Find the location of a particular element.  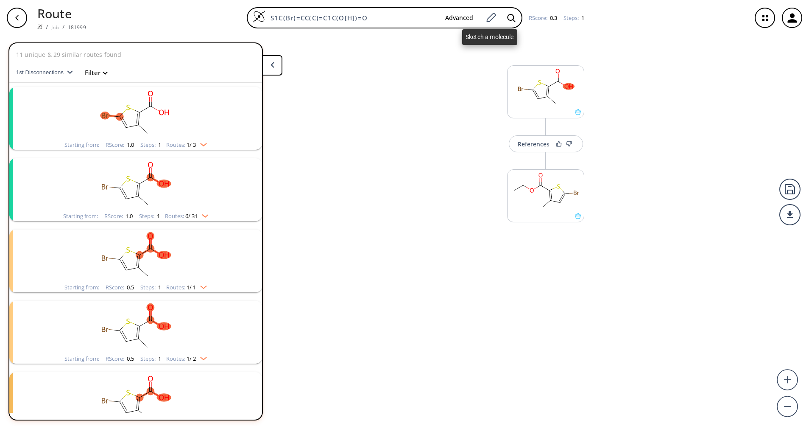

span: 6 / 31 is located at coordinates (191, 216).